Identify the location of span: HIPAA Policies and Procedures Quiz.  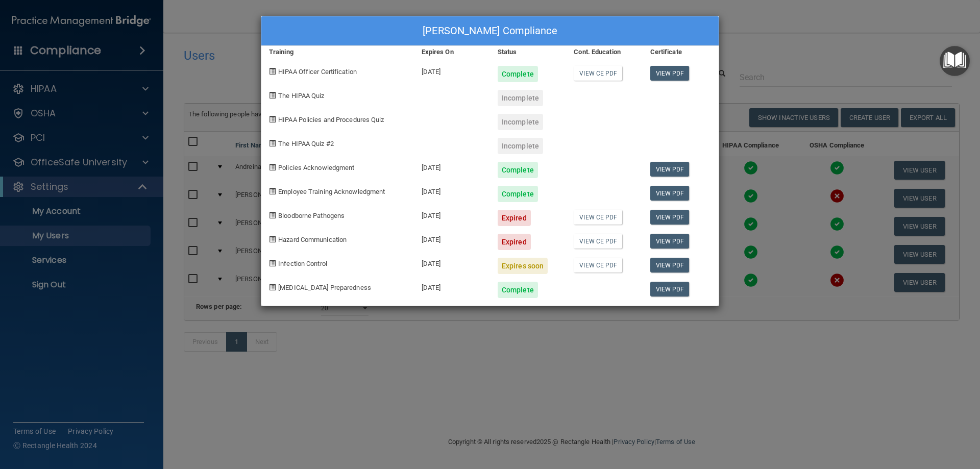
(331, 119).